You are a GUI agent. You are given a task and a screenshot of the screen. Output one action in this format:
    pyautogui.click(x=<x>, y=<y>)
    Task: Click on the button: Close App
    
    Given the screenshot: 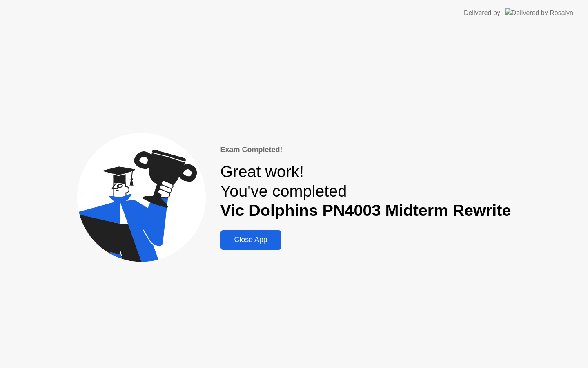 What is the action you would take?
    pyautogui.click(x=251, y=240)
    